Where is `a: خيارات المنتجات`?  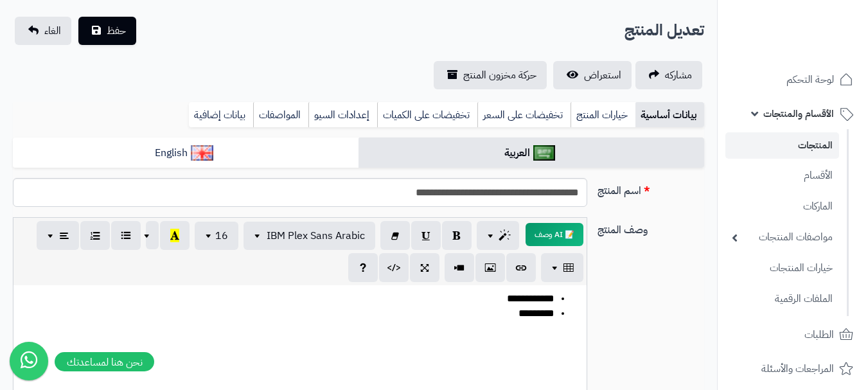
a: خيارات المنتجات is located at coordinates (782, 268).